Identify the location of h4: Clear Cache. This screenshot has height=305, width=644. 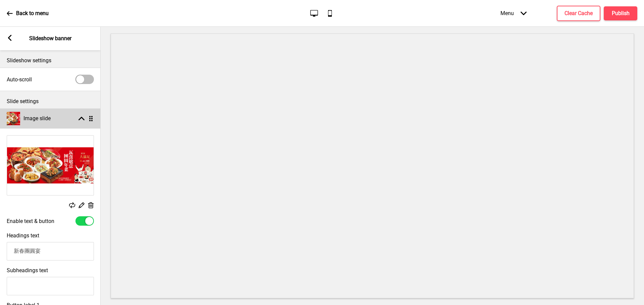
(578, 13).